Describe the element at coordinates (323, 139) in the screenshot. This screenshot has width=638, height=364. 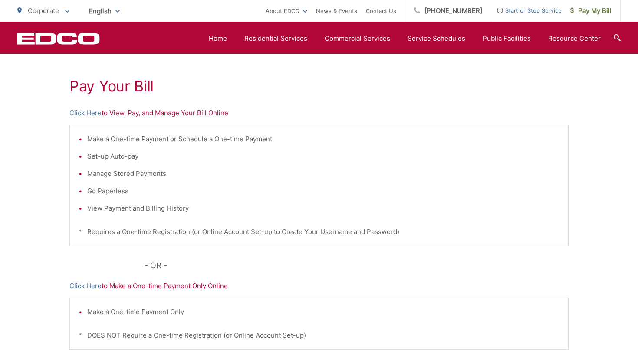
I see `li: Make a One-time Payment or Schedule a One-time Payment` at that location.